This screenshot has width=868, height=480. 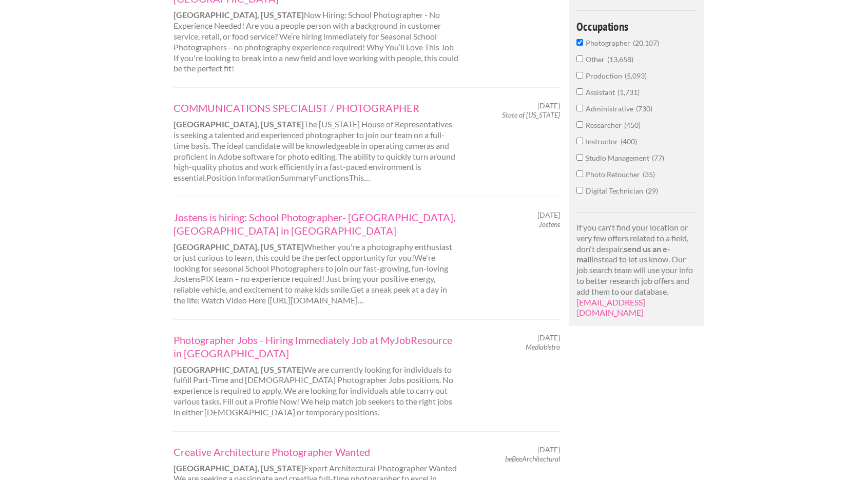 I want to click on input: Other13,658, so click(x=580, y=58).